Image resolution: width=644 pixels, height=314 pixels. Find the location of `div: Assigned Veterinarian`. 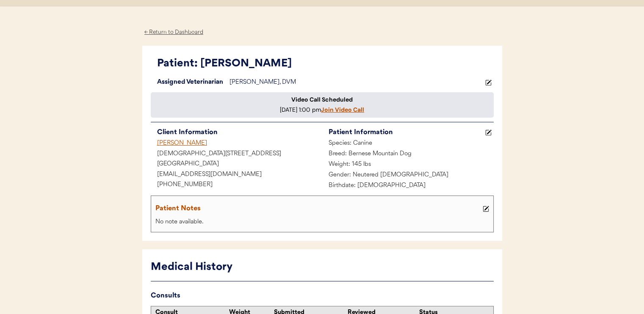

div: Assigned Veterinarian is located at coordinates (190, 83).